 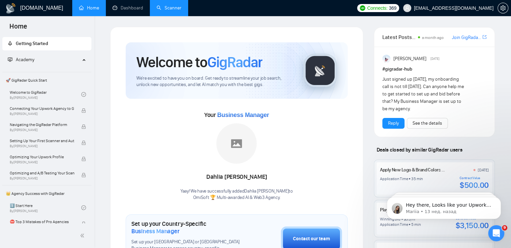 What do you see at coordinates (235, 62) in the screenshot?
I see `span: GigRadar` at bounding box center [235, 62].